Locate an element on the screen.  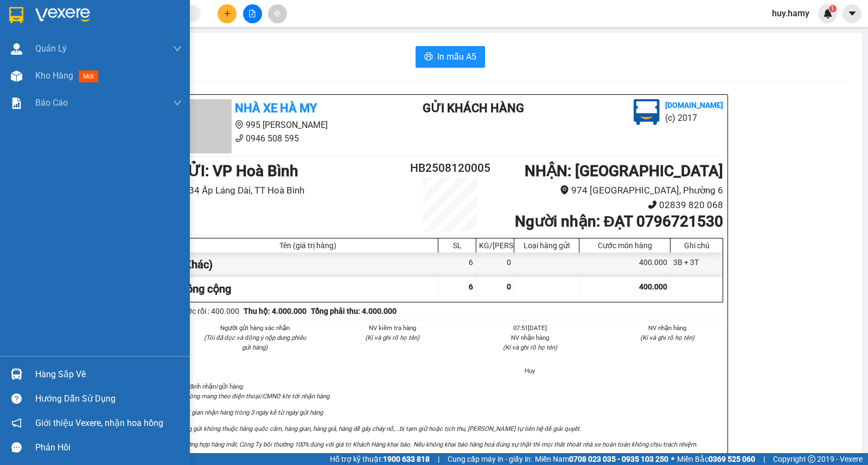
img: solution-icon is located at coordinates (16, 103).